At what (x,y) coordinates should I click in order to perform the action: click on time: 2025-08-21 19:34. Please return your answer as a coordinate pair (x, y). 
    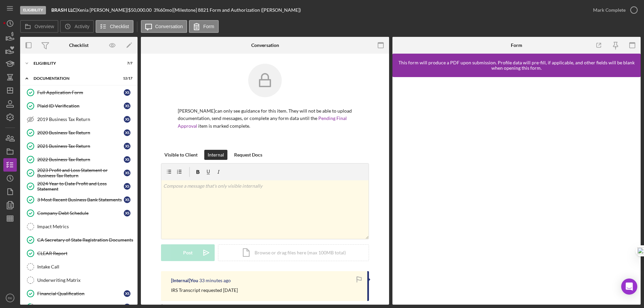
    Looking at the image, I should click on (215, 280).